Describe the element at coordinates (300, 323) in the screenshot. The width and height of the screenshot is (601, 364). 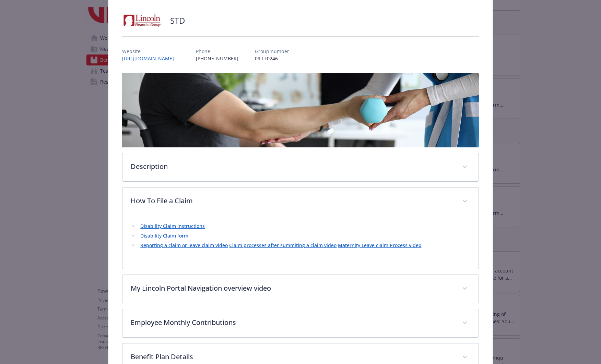
I see `div: Employee Monthly Contributions` at that location.